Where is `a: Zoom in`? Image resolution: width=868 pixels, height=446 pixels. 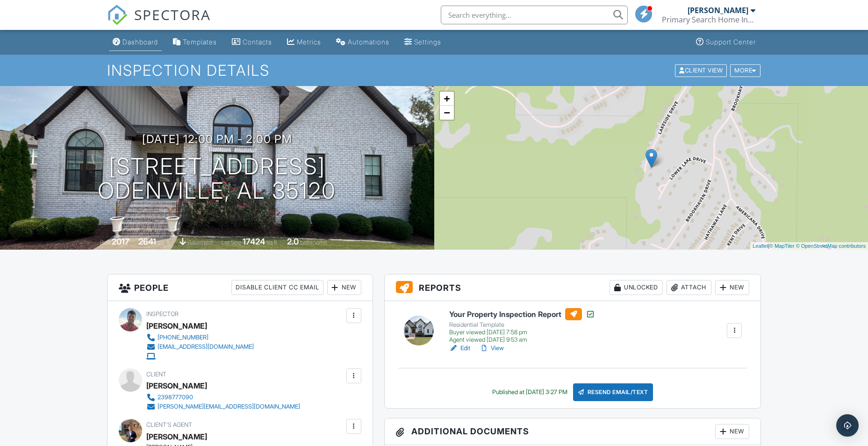 a: Zoom in is located at coordinates (447, 98).